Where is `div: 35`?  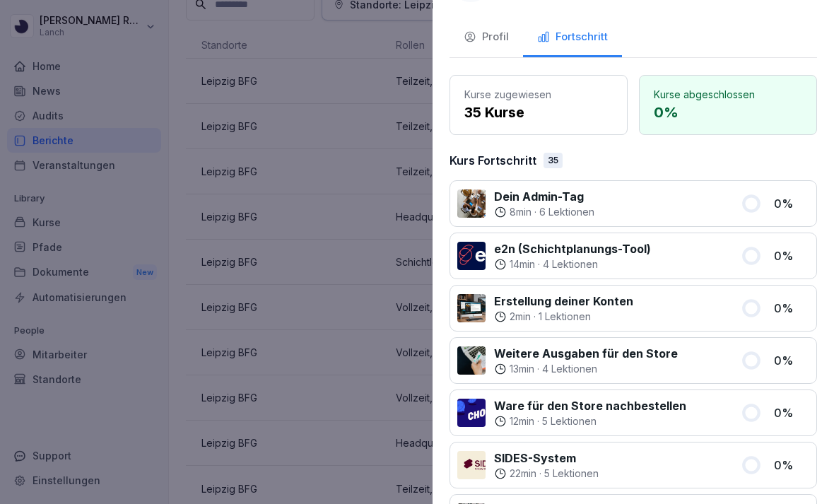
div: 35 is located at coordinates (553, 161).